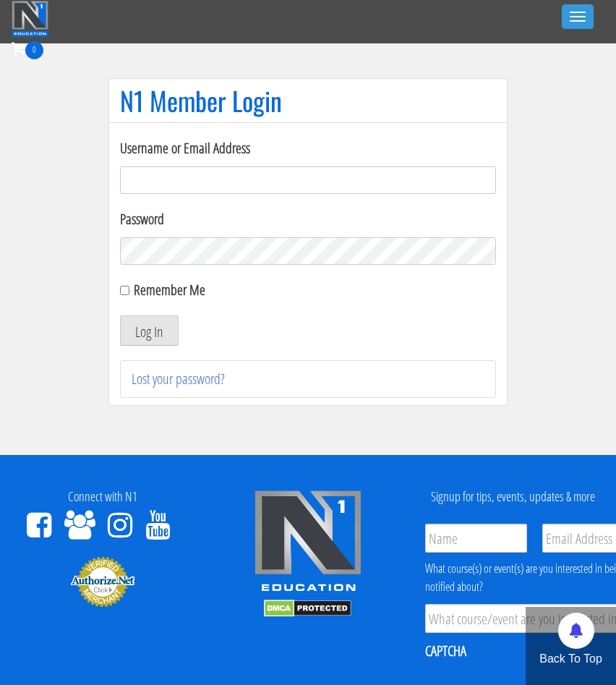 The image size is (616, 685). Describe the element at coordinates (170, 289) in the screenshot. I see `label: Remember Me` at that location.